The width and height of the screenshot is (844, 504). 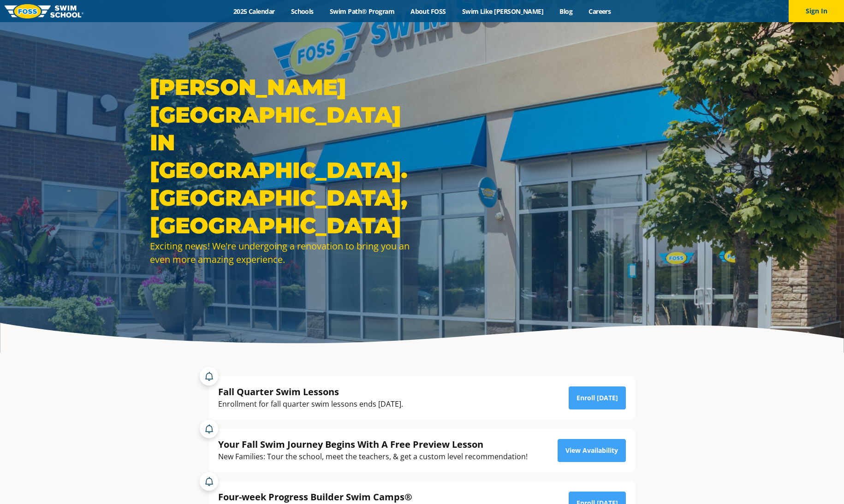 What do you see at coordinates (311, 391) in the screenshot?
I see `div: Fall Quarter Swim Lessons` at bounding box center [311, 391].